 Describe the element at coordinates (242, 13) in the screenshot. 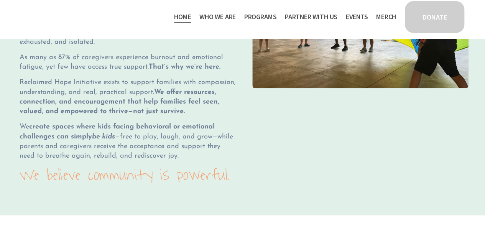

I see `div: Sort New > Old` at that location.